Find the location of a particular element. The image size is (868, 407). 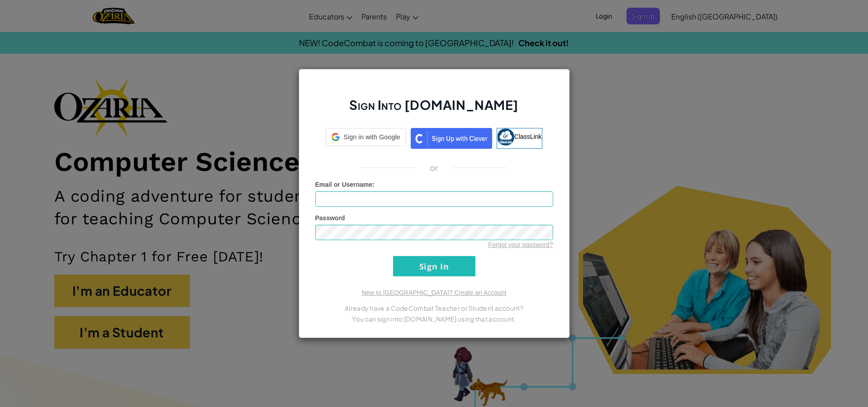

input: Sign In is located at coordinates (434, 266).